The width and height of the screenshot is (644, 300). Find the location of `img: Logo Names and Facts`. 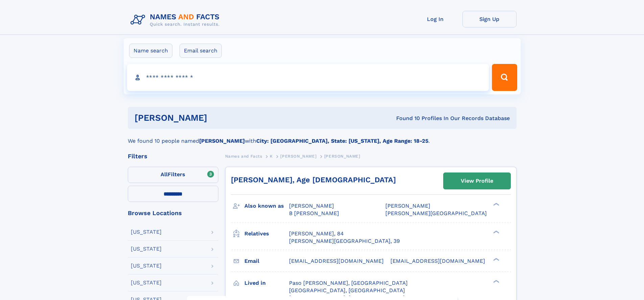

img: Logo Names and Facts is located at coordinates (176, 20).